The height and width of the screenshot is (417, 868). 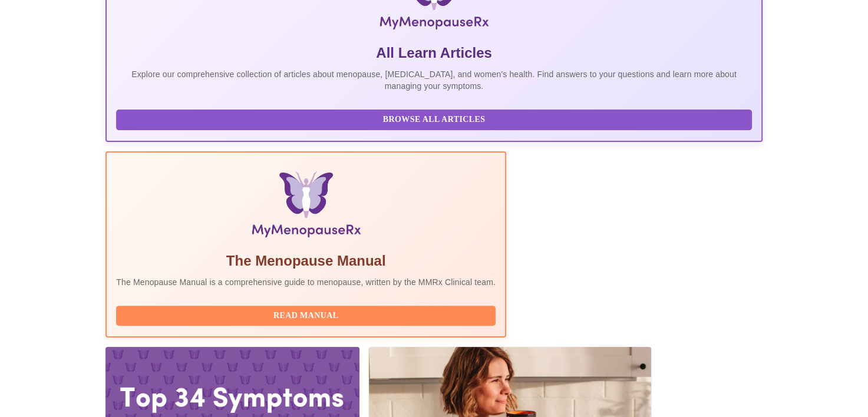 I want to click on a: Read Manual, so click(x=307, y=314).